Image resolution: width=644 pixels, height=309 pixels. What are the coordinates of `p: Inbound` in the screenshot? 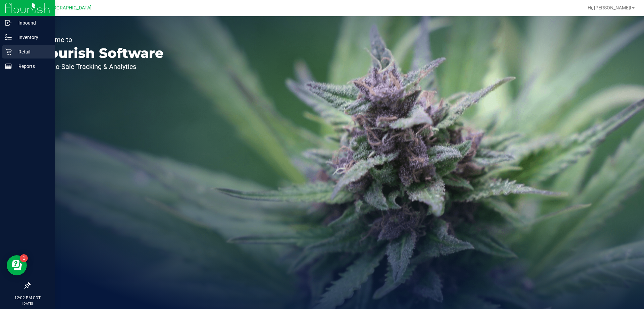 It's located at (31, 23).